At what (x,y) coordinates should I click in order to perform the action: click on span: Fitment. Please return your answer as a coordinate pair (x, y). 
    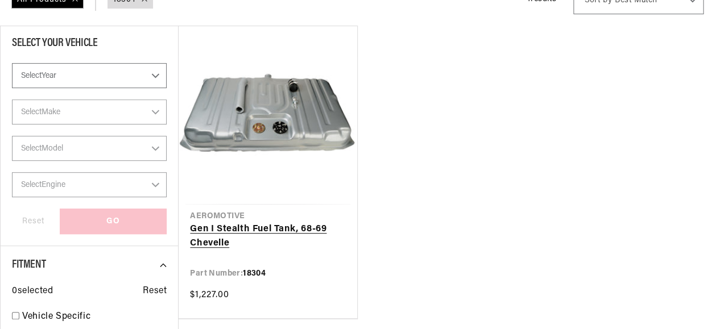
    Looking at the image, I should click on (28, 265).